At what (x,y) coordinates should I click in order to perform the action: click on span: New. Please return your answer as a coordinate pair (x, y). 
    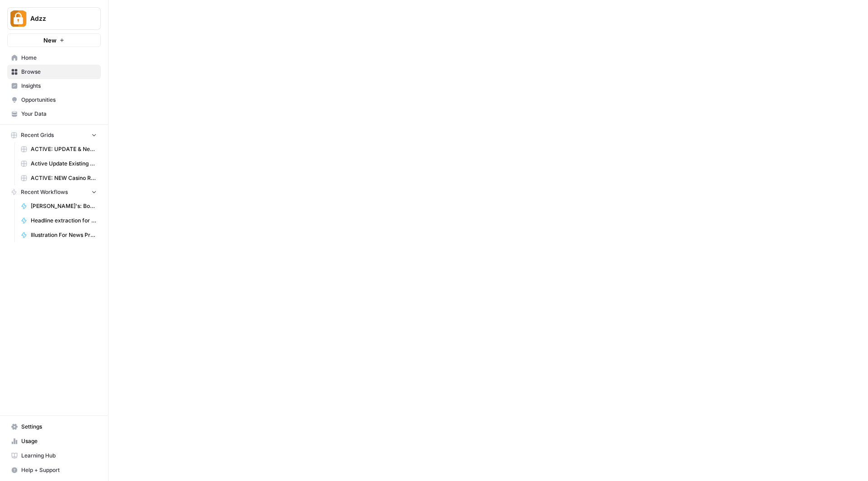
    Looking at the image, I should click on (50, 40).